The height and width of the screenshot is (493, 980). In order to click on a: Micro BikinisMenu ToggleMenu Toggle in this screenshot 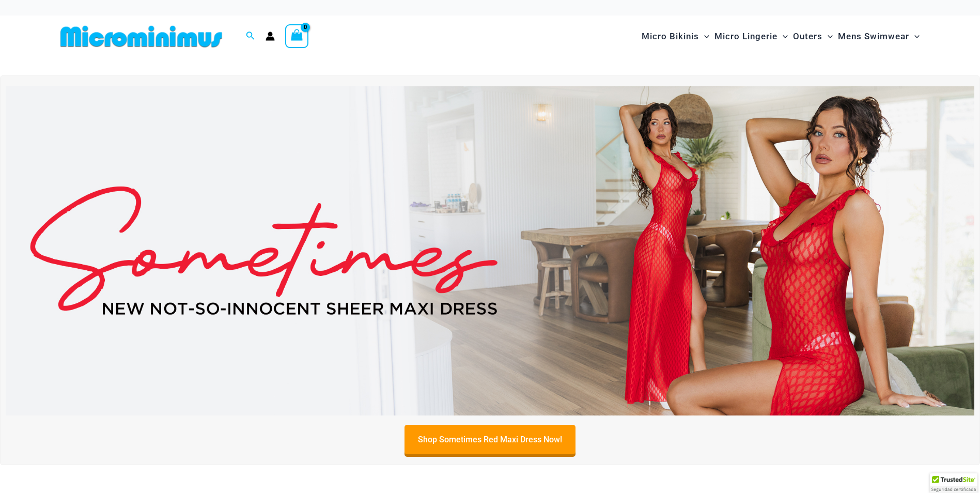, I will do `click(675, 36)`.